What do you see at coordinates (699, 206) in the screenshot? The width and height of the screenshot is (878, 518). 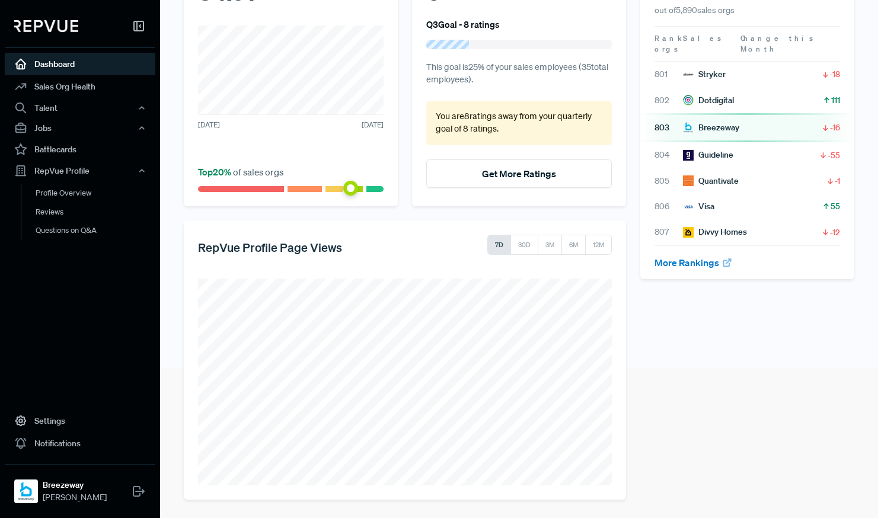 I see `div: Visa` at bounding box center [699, 206].